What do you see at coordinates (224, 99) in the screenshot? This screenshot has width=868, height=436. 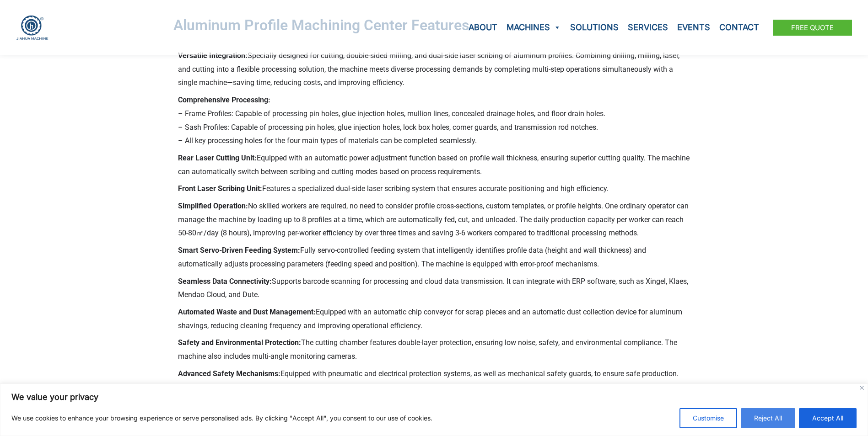 I see `strong: Comprehensive Processing:` at bounding box center [224, 99].